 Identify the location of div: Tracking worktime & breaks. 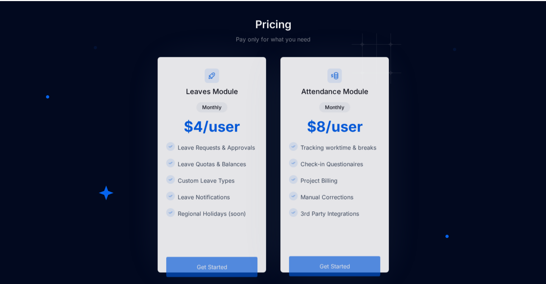
(337, 147).